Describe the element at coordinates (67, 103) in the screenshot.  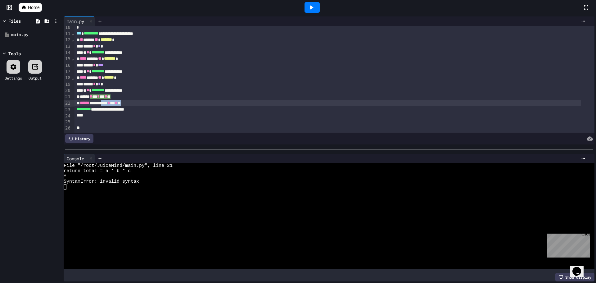
I see `div: 22` at that location.